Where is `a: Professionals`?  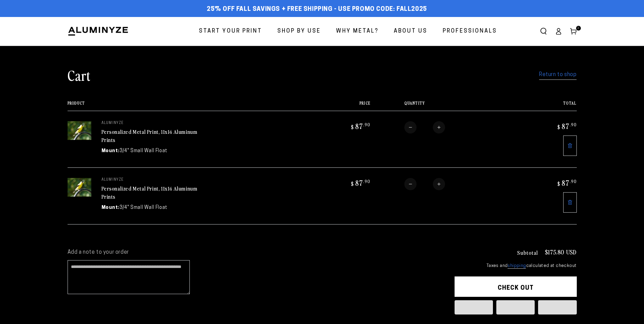 a: Professionals is located at coordinates (470, 31).